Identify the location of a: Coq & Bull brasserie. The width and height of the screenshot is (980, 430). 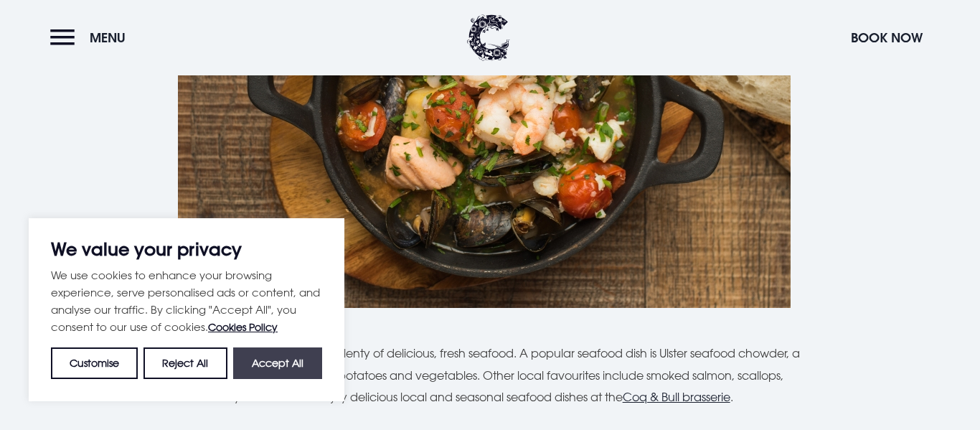
(677, 397).